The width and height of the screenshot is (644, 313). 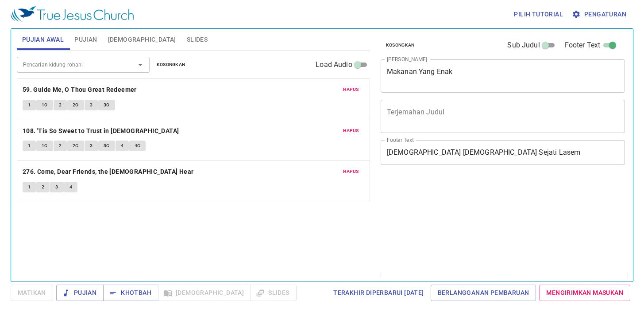 What do you see at coordinates (600, 14) in the screenshot?
I see `span: Pengaturan` at bounding box center [600, 14].